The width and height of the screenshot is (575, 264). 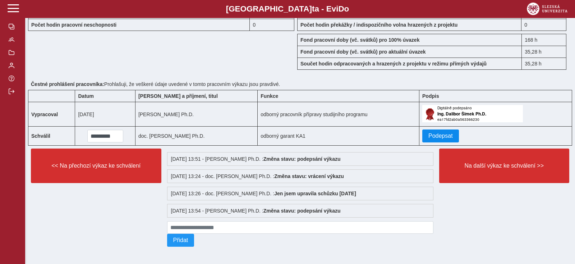 What do you see at coordinates (547, 9) in the screenshot?
I see `img: logo_web_su.png` at bounding box center [547, 9].